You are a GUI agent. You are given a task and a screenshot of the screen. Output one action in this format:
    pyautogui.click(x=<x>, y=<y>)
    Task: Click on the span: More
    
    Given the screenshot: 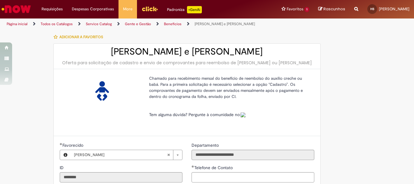 What is the action you would take?
    pyautogui.click(x=128, y=9)
    